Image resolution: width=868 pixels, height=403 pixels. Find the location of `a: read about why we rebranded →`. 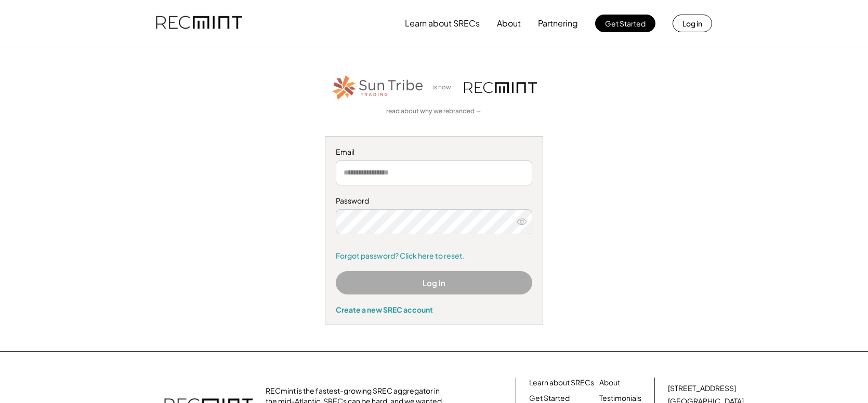

a: read about why we rebranded → is located at coordinates (434, 111).